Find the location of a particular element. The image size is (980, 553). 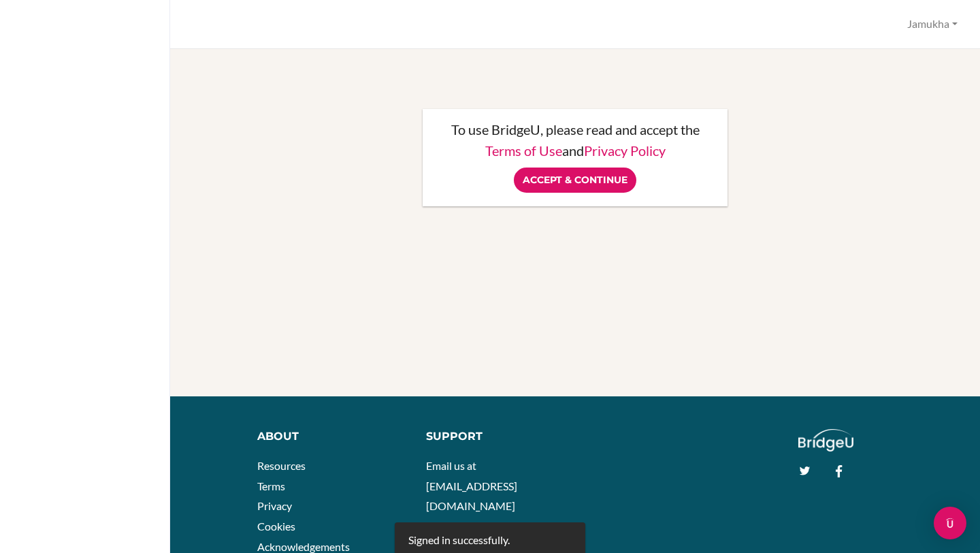

button: Jamukha is located at coordinates (932, 24).